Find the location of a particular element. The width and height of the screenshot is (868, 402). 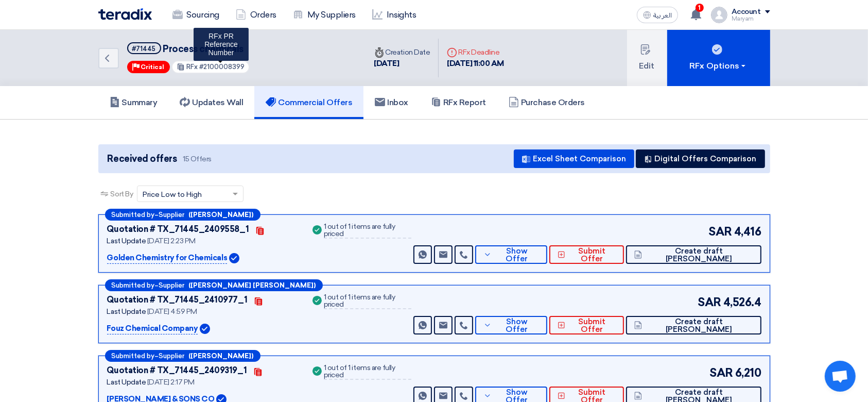

a: Sourcing is located at coordinates (196, 14).